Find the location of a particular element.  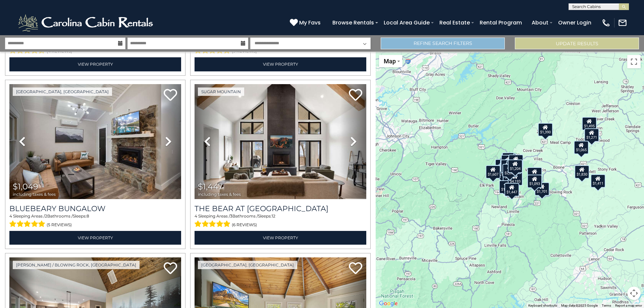

div: $1,447 is located at coordinates (512, 190).